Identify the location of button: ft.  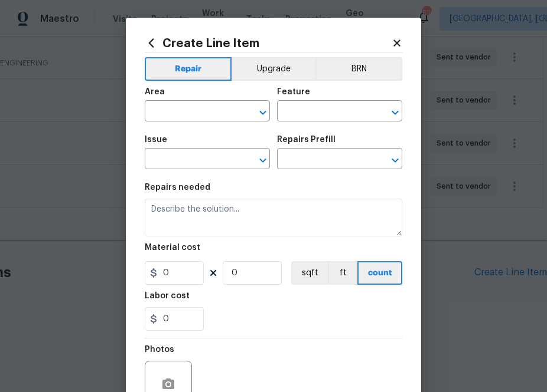
(342, 273).